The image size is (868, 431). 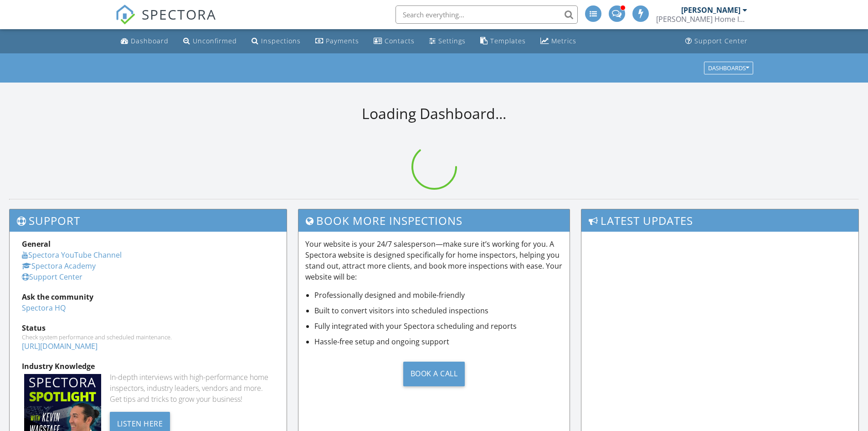 What do you see at coordinates (125, 15) in the screenshot?
I see `img: The Best Home Inspection Software - Spectora` at bounding box center [125, 15].